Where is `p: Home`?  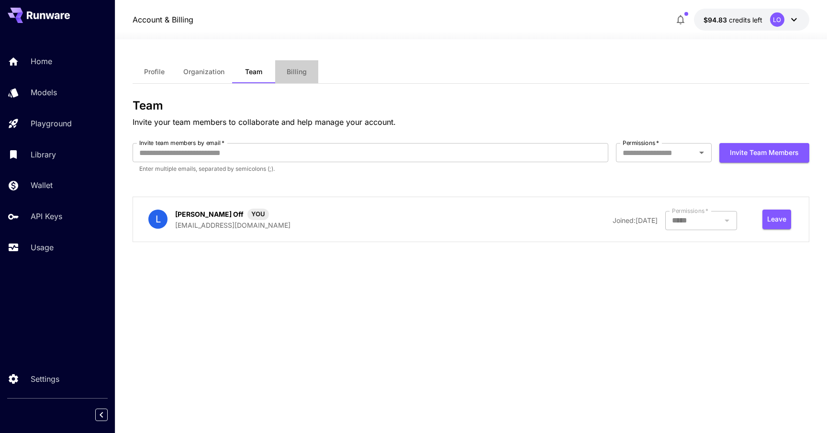
p: Home is located at coordinates (41, 61).